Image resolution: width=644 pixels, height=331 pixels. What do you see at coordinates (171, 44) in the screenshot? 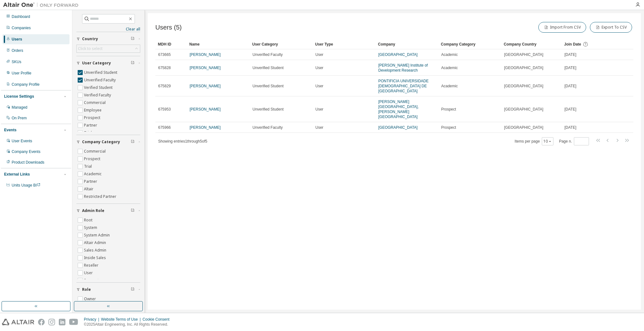
I see `div: MDH ID` at bounding box center [171, 44].